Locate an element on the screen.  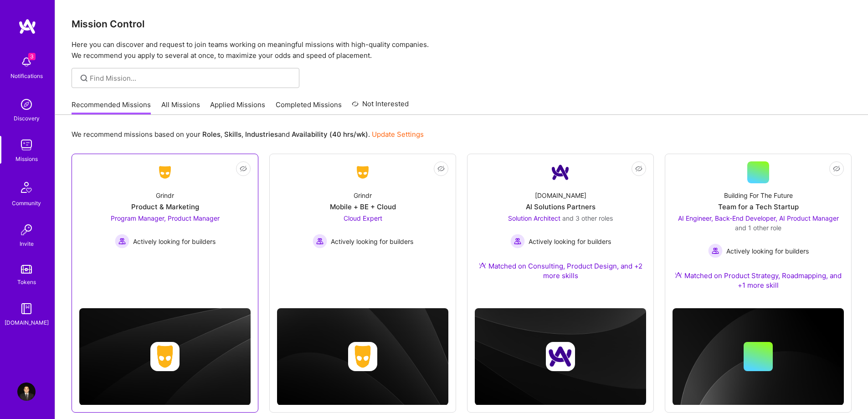
div: AI Solutions Partners is located at coordinates (561, 206).